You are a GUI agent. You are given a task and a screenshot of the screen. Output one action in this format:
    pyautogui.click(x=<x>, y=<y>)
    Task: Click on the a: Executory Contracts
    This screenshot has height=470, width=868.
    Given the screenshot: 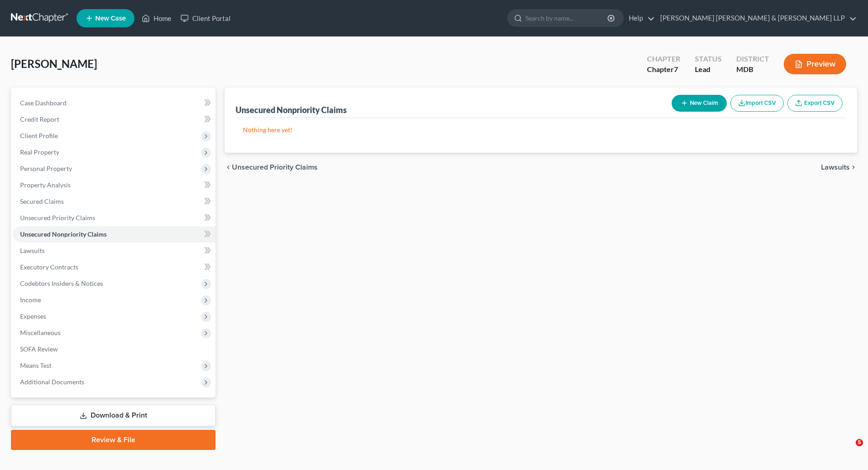 What is the action you would take?
    pyautogui.click(x=114, y=267)
    